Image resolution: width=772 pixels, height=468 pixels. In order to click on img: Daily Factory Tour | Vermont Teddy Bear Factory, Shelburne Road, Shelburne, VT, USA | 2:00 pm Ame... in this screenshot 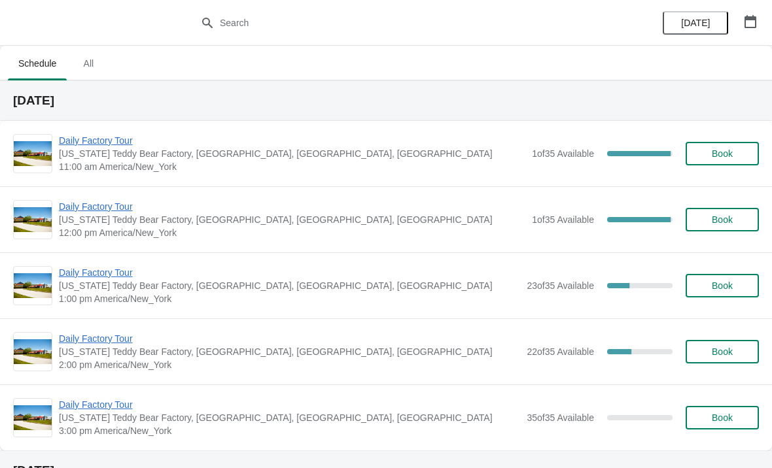, I will do `click(33, 352)`.